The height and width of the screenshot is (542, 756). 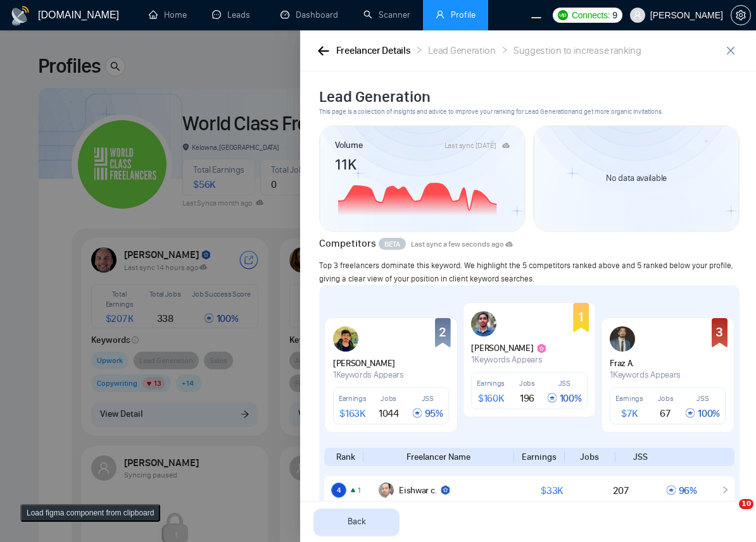 I want to click on span: 207, so click(x=621, y=490).